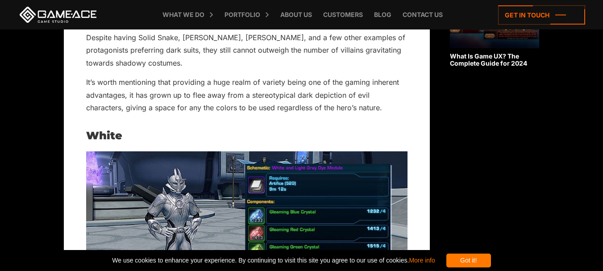 The width and height of the screenshot is (603, 271). I want to click on h2: White, so click(247, 136).